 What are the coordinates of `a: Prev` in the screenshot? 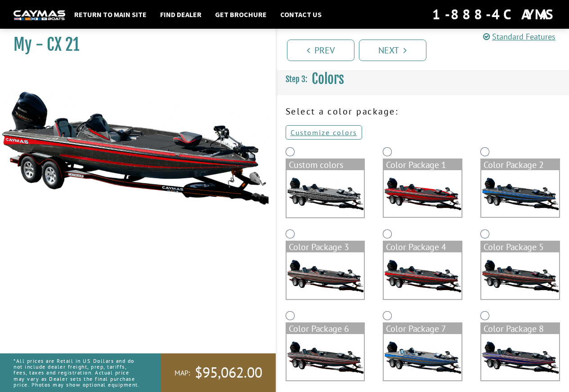 It's located at (321, 50).